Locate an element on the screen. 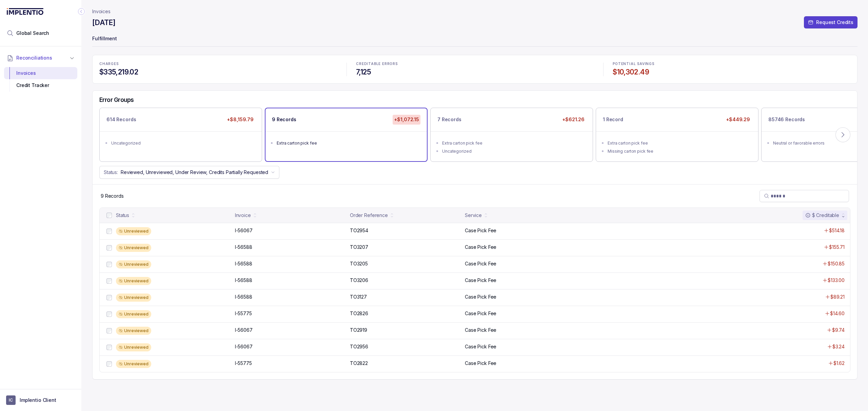 The height and width of the screenshot is (411, 868). p: TO3205 is located at coordinates (359, 264).